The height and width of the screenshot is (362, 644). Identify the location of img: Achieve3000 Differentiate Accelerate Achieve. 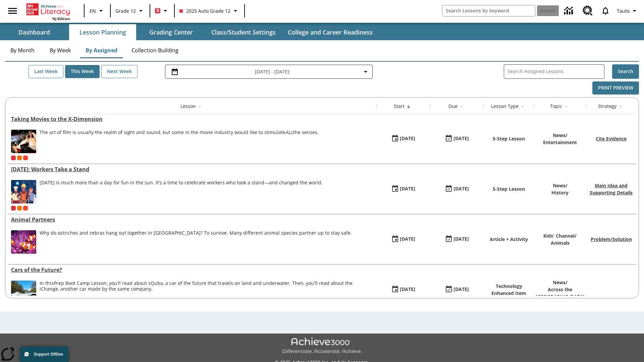
(322, 346).